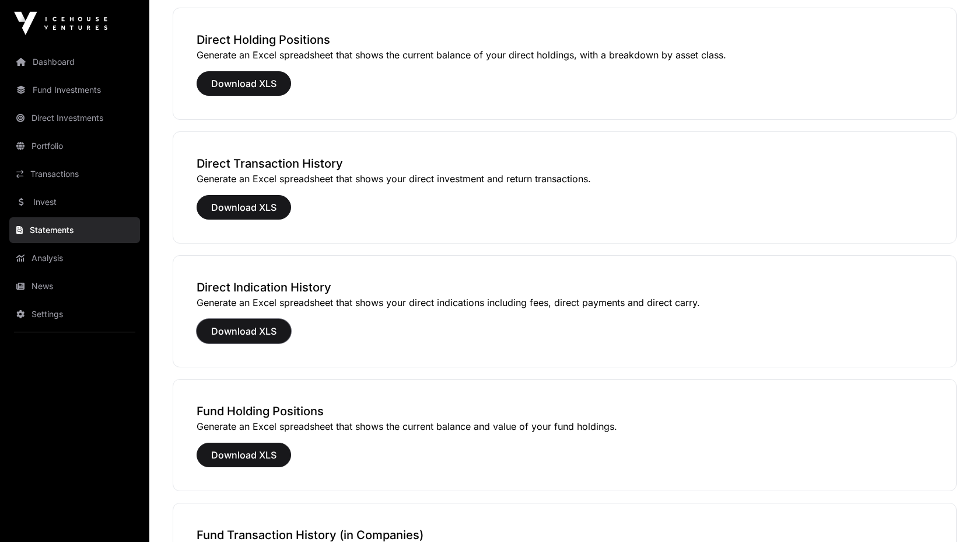  I want to click on a: Fund Investments, so click(75, 90).